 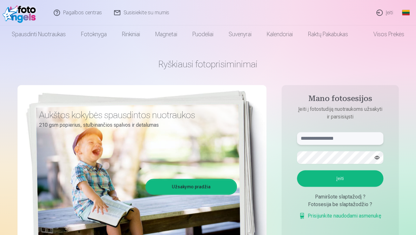 I want to click on h4: Mano fotosesijos, so click(x=340, y=100).